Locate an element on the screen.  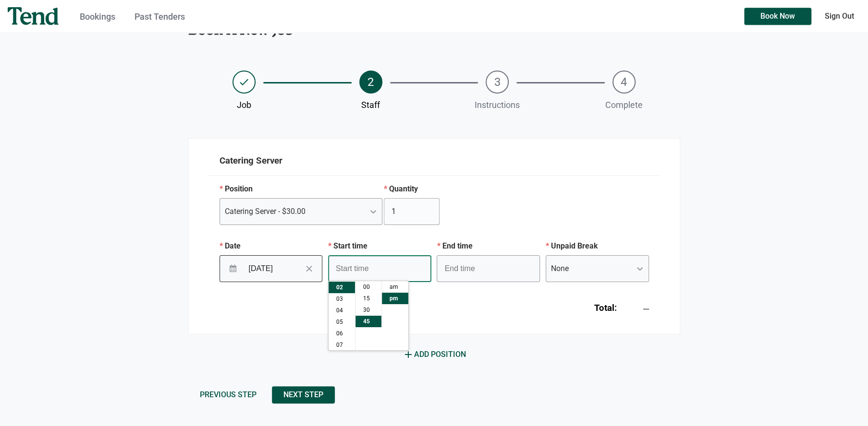
p: Quantity is located at coordinates (411, 189).